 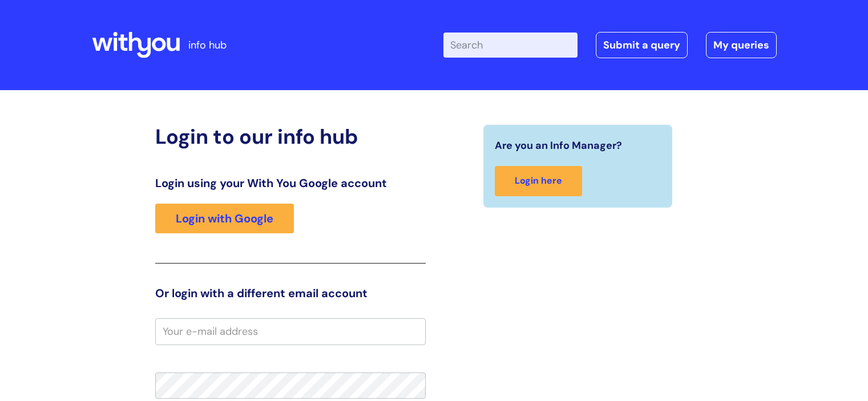 What do you see at coordinates (290, 293) in the screenshot?
I see `h3: Or login with a different email account` at bounding box center [290, 293].